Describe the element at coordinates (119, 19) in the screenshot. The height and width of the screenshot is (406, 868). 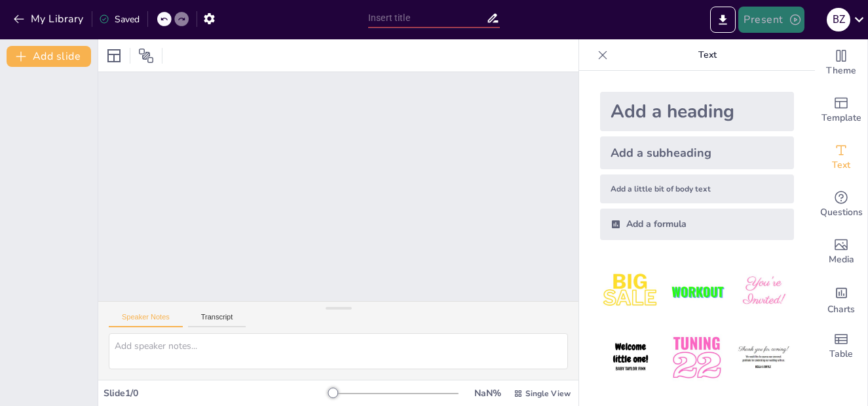
I see `div: Saved` at that location.